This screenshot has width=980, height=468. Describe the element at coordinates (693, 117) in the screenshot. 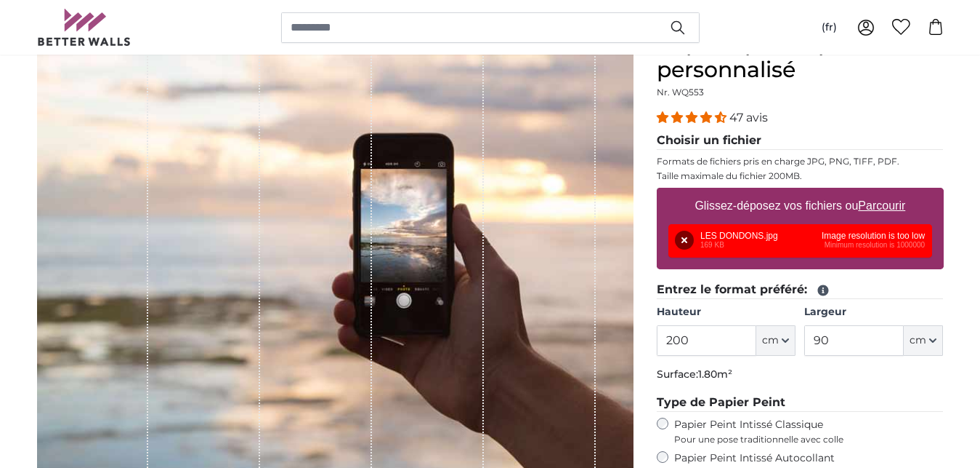

I see `span: 4.38 stars` at that location.